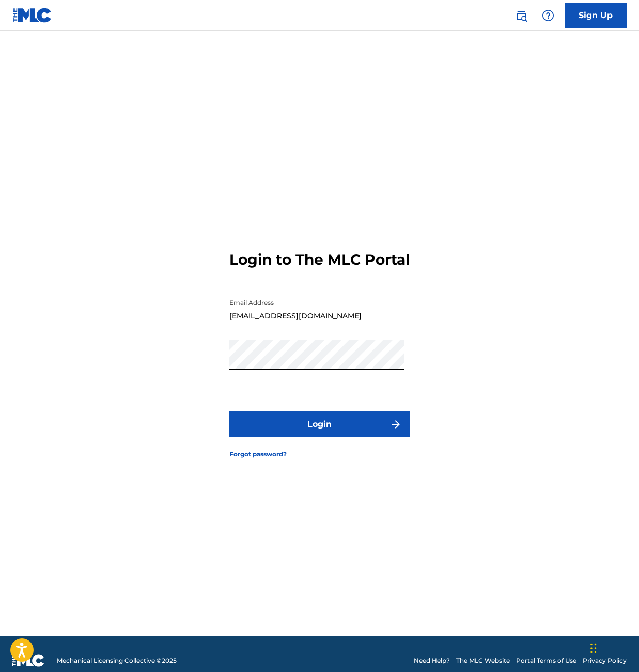 Image resolution: width=639 pixels, height=672 pixels. What do you see at coordinates (604, 661) in the screenshot?
I see `a: Privacy Policy` at bounding box center [604, 661].